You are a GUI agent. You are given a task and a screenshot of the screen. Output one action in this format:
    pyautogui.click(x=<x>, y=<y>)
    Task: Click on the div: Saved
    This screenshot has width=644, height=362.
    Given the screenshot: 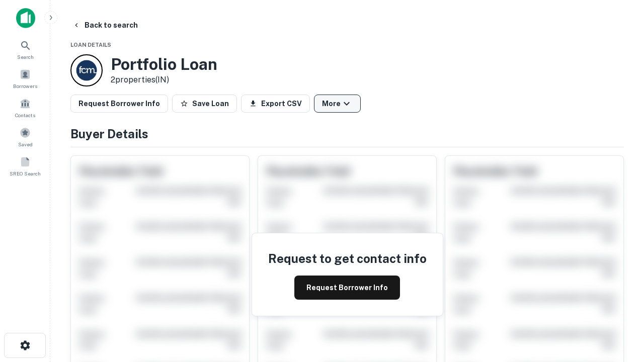 What is the action you would take?
    pyautogui.click(x=25, y=137)
    